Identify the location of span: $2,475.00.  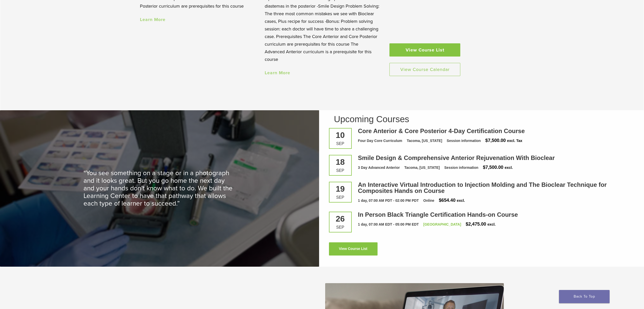
(476, 224).